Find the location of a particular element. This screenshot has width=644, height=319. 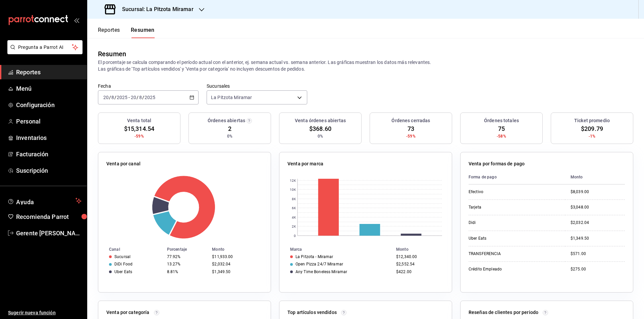

button: open_drawer_menu is located at coordinates (77, 20).